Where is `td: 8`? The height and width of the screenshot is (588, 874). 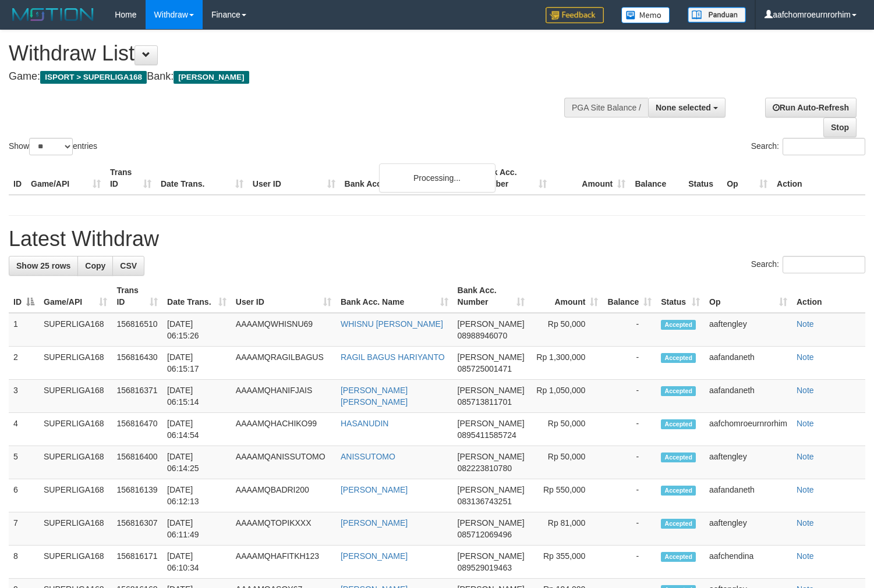 td: 8 is located at coordinates (24, 562).